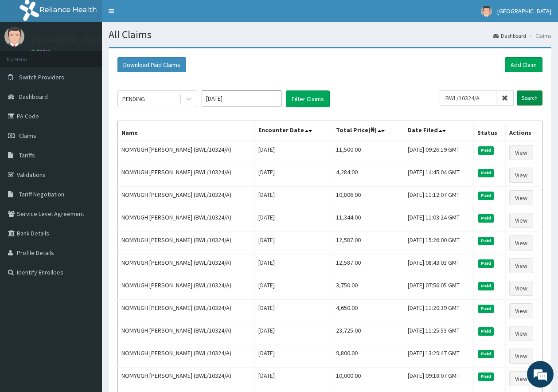  I want to click on th: Encounter Date, so click(293, 132).